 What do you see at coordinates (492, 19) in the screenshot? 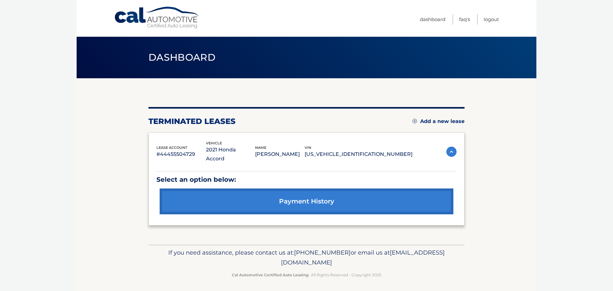
I see `a: Logout` at bounding box center [492, 19].